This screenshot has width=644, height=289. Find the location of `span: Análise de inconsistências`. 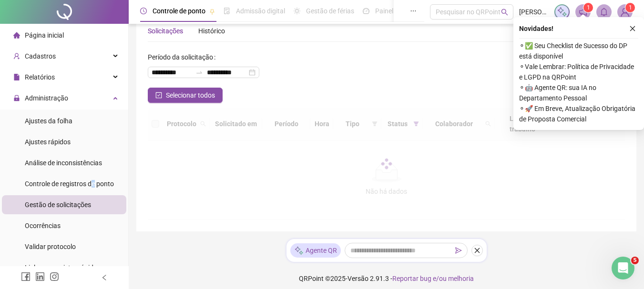

span: Análise de inconsistências is located at coordinates (63, 163).